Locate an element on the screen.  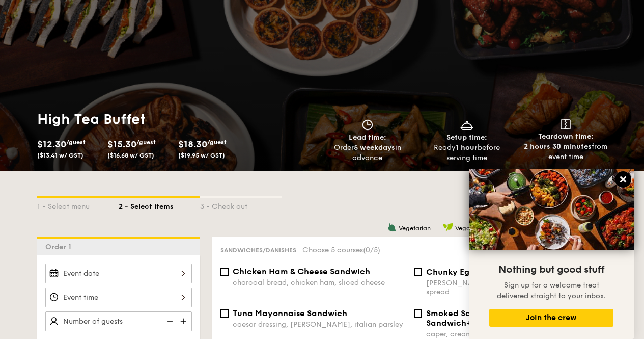
span: Chicken Ham & Cheese Sandwich is located at coordinates (301, 271).